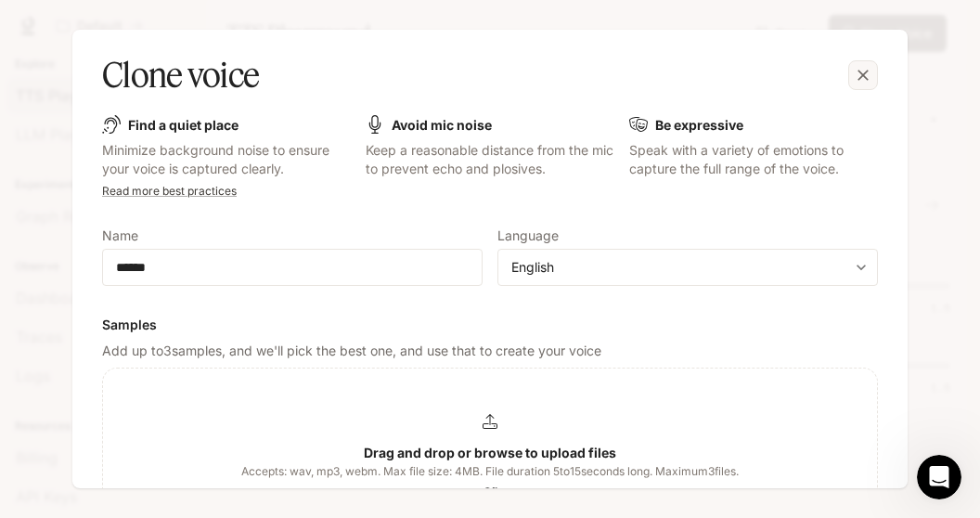 This screenshot has height=518, width=980. Describe the element at coordinates (490, 452) in the screenshot. I see `b: Drag and drop or browse to upload files` at that location.